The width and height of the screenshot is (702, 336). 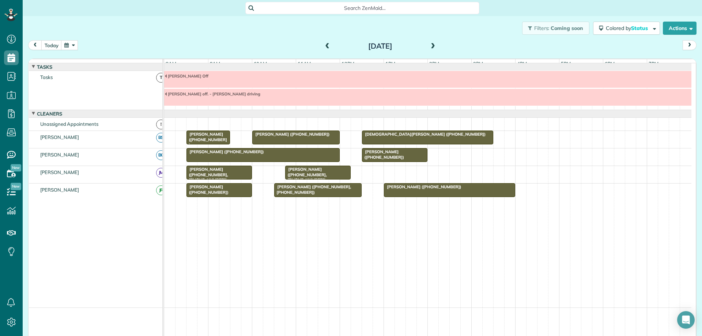 What do you see at coordinates (522, 64) in the screenshot?
I see `span: 4pm` at bounding box center [522, 64].